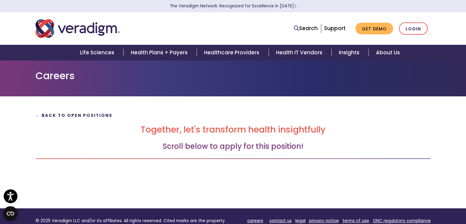  I want to click on button: Open CMP widget, so click(10, 213).